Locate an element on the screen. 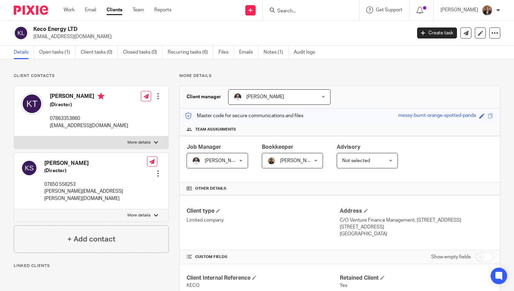  div: messy-burnt-orange-spotted-panda is located at coordinates (437, 116).